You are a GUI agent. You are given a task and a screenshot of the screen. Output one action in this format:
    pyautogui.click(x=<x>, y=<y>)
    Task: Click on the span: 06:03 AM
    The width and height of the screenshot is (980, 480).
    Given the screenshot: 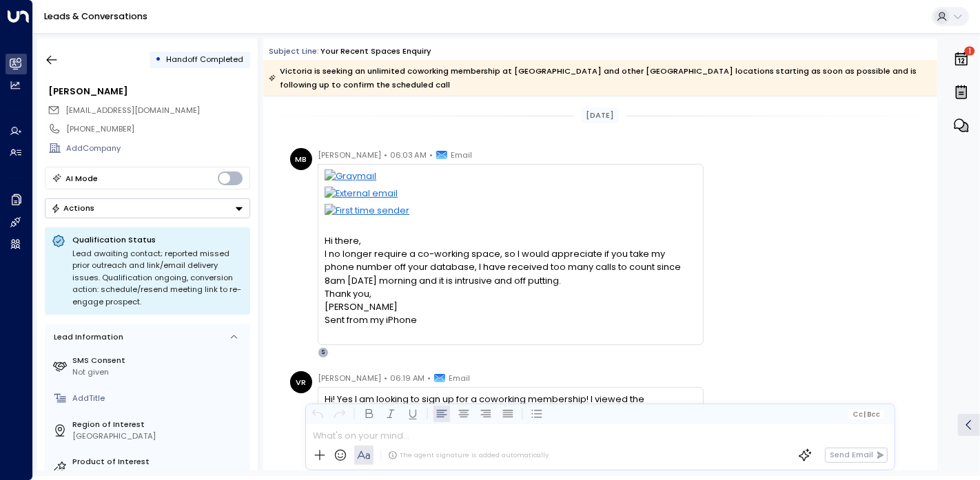 What is the action you would take?
    pyautogui.click(x=408, y=155)
    